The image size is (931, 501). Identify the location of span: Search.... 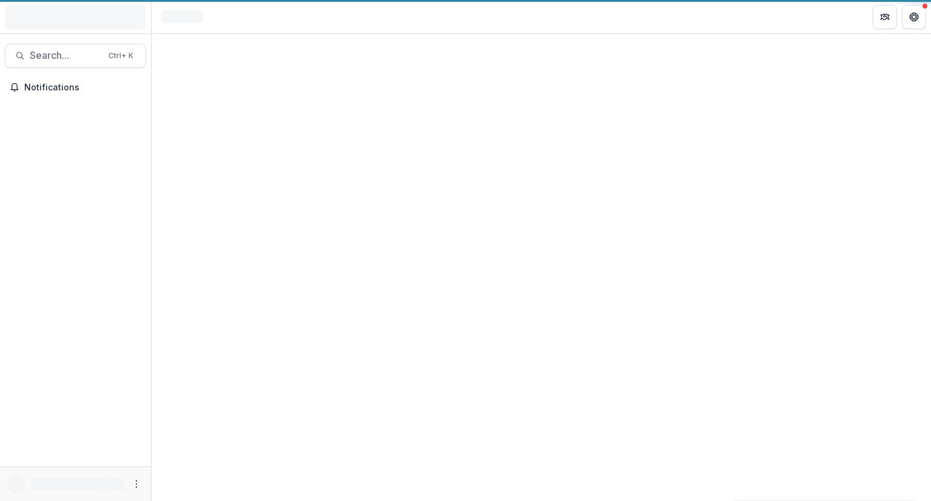
(65, 55).